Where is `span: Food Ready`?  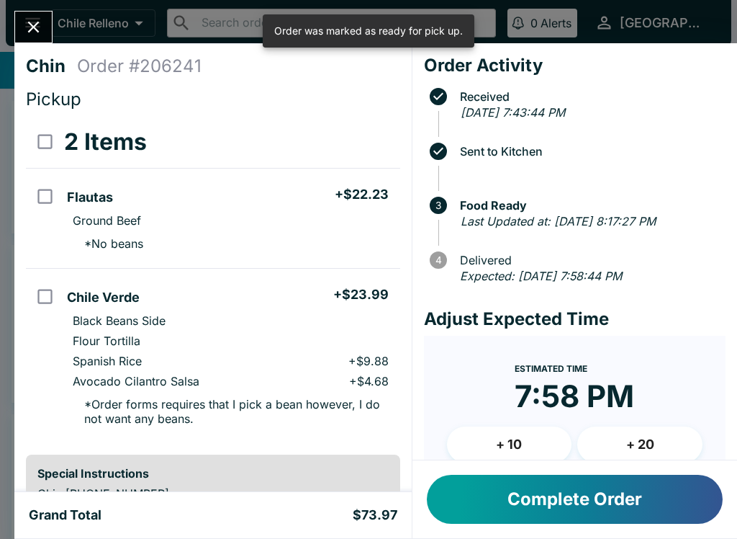
span: Food Ready is located at coordinates (589, 205).